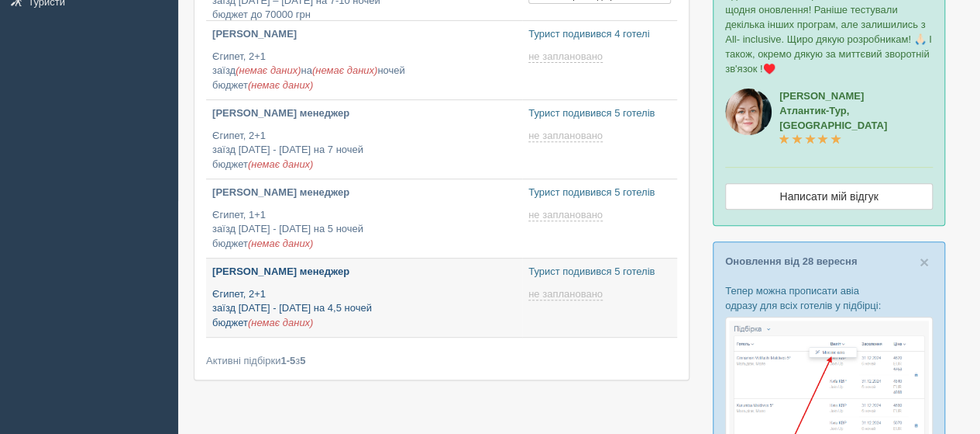 The image size is (980, 434). What do you see at coordinates (600, 34) in the screenshot?
I see `p: Турист подивився 4 готелі` at bounding box center [600, 34].